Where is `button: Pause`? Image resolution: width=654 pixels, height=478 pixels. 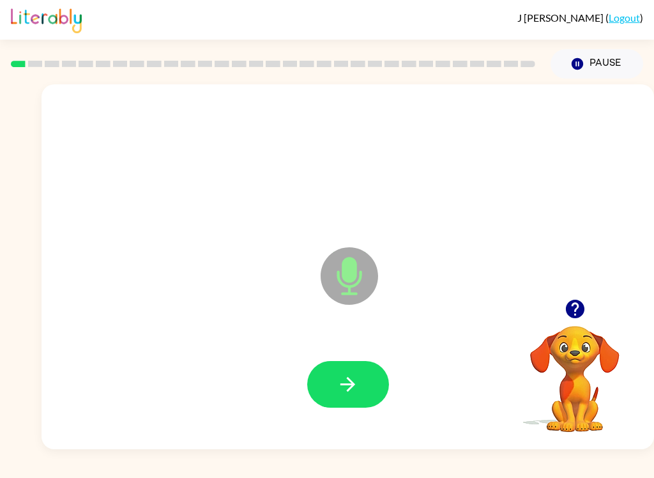 button: Pause is located at coordinates (596, 64).